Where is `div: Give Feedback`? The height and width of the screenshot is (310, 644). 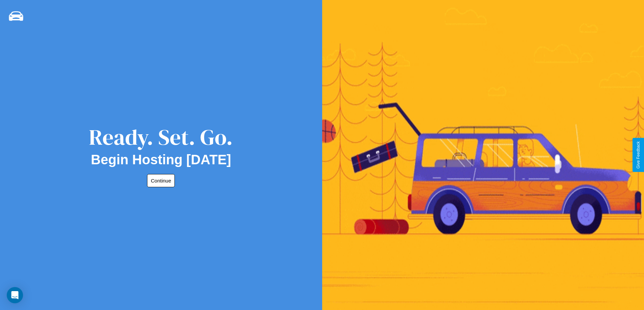
div: Give Feedback is located at coordinates (638, 155).